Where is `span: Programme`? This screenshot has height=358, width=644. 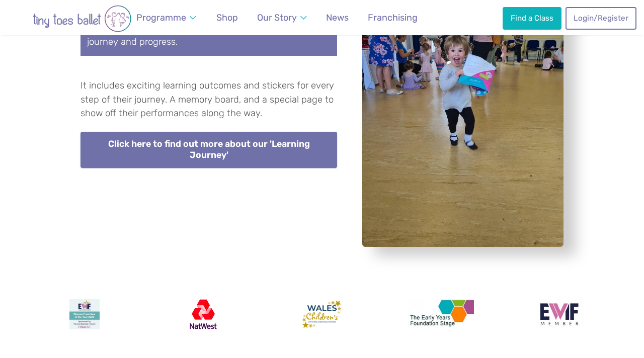 span: Programme is located at coordinates (161, 17).